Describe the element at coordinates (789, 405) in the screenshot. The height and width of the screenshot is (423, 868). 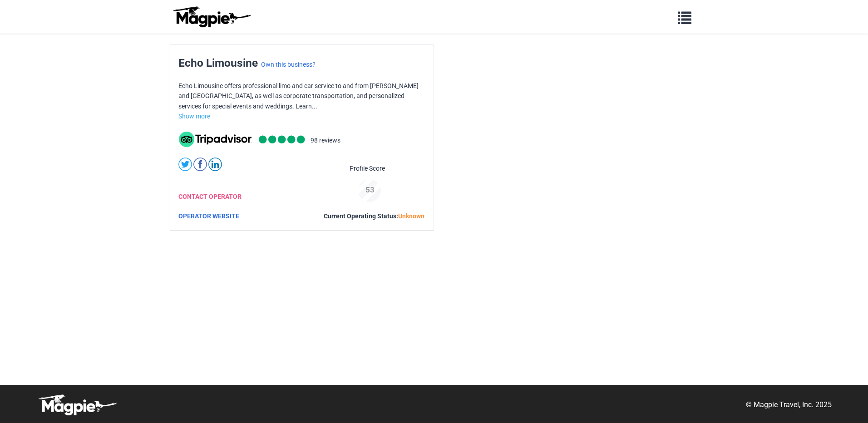
I see `p: © Magpie Travel, Inc. 2025` at that location.